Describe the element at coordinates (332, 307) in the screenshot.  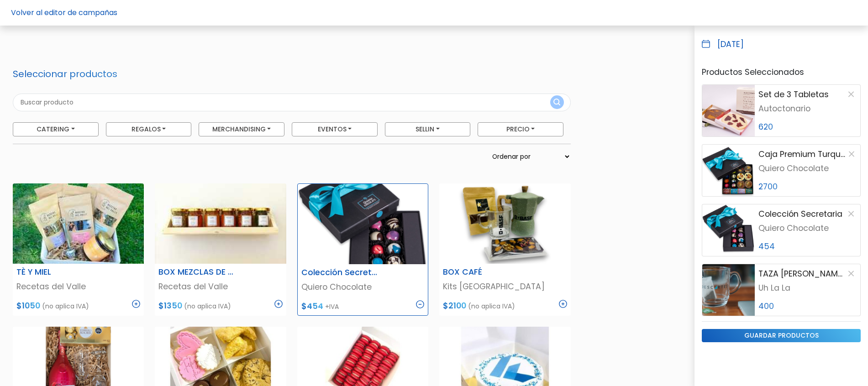
I see `span: +IVA` at that location.